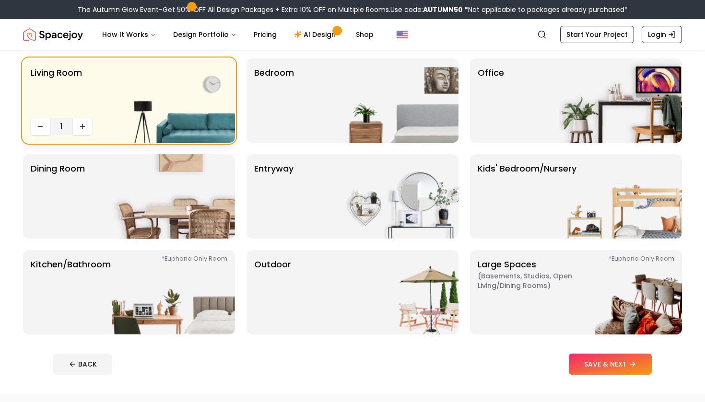 Image resolution: width=705 pixels, height=402 pixels. What do you see at coordinates (365, 35) in the screenshot?
I see `a: Shop` at bounding box center [365, 35].